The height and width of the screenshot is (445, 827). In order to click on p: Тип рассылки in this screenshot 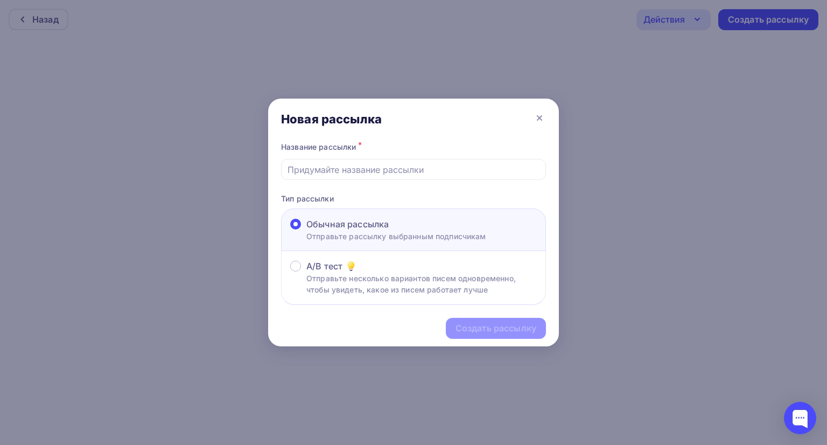, I will do `click(414, 198)`.